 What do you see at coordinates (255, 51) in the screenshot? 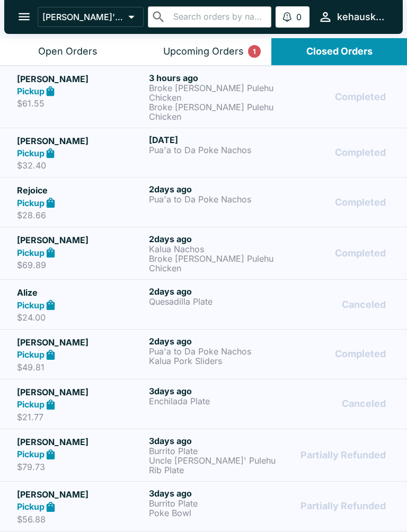
I see `p: 1` at bounding box center [255, 51].